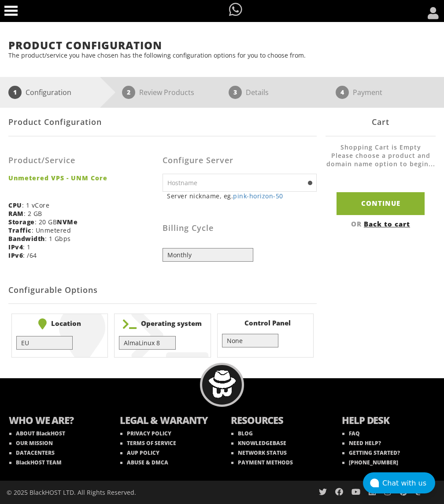  Describe the element at coordinates (265, 323) in the screenshot. I see `b: Control Panel` at that location.